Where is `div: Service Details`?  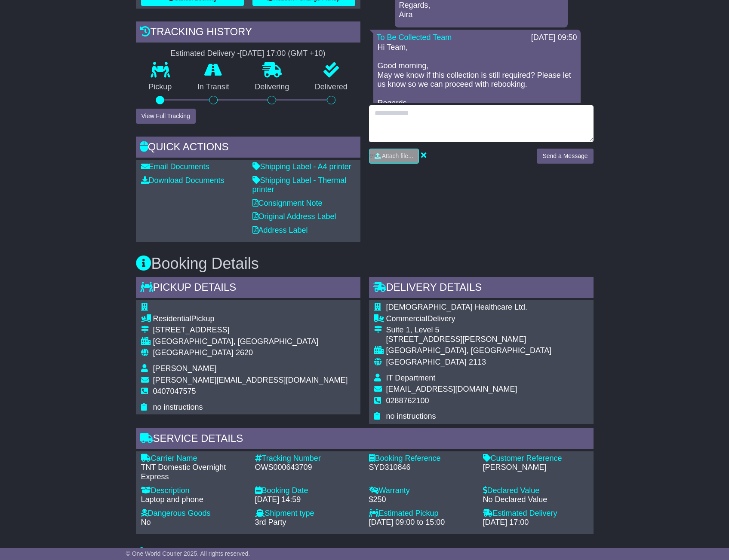
div: Service Details is located at coordinates (365, 440).